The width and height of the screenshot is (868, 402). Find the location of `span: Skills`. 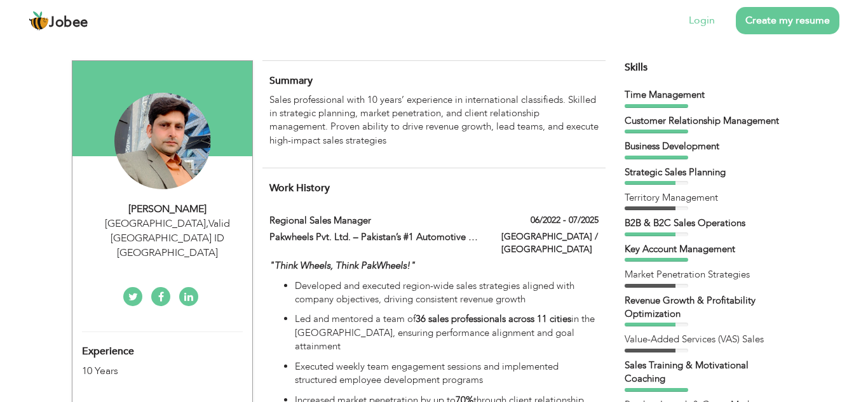

span: Skills is located at coordinates (636, 67).